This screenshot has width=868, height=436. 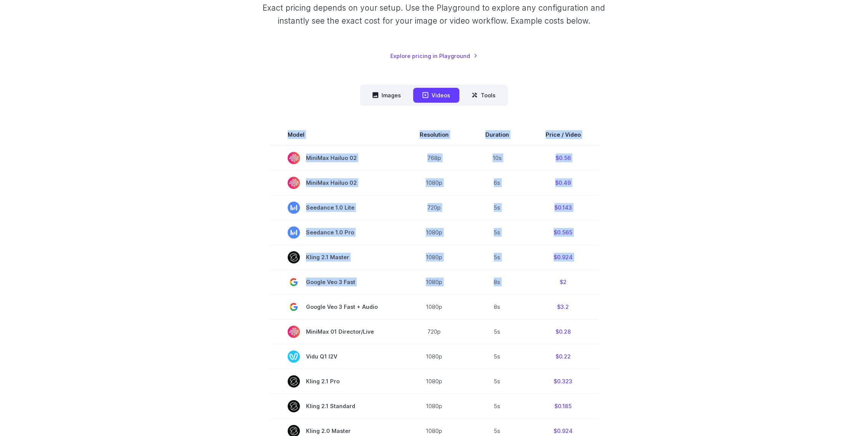 What do you see at coordinates (564, 257) in the screenshot?
I see `td: $0.924` at bounding box center [564, 257].